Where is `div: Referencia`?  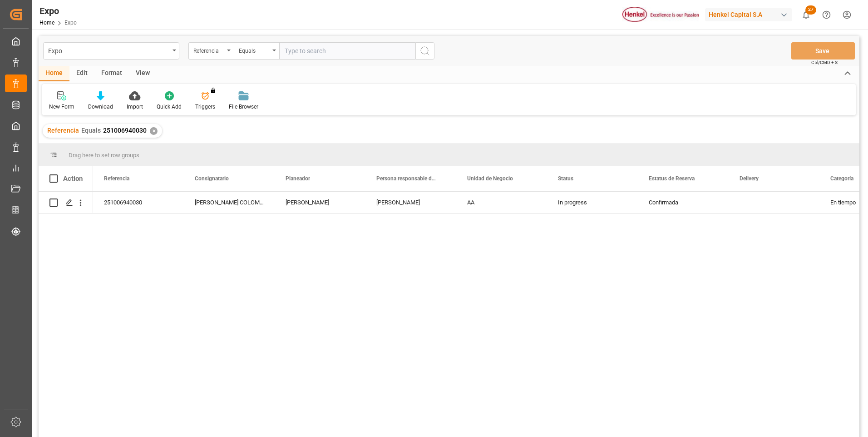 div: Referencia is located at coordinates (209, 49).